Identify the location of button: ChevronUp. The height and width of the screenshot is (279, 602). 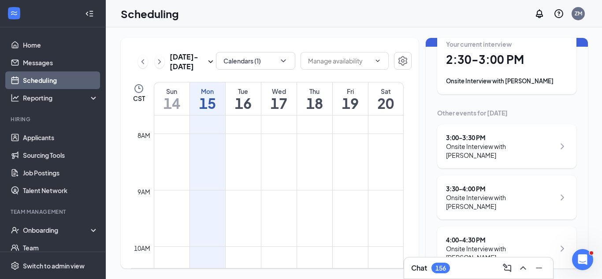
(524, 268).